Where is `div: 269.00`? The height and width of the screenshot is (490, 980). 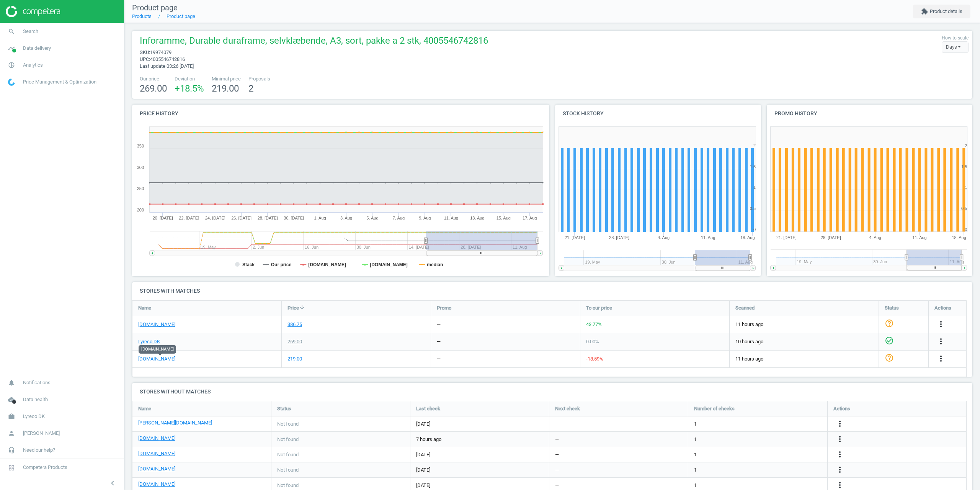
div: 269.00 is located at coordinates (295, 342).